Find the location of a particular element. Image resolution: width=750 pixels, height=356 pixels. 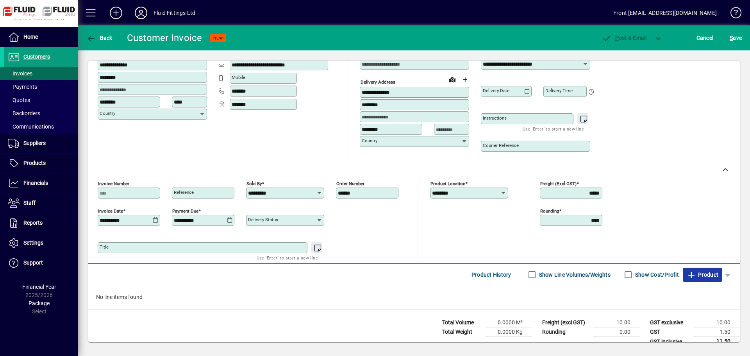

mat-label: Delivery time is located at coordinates (559, 91).